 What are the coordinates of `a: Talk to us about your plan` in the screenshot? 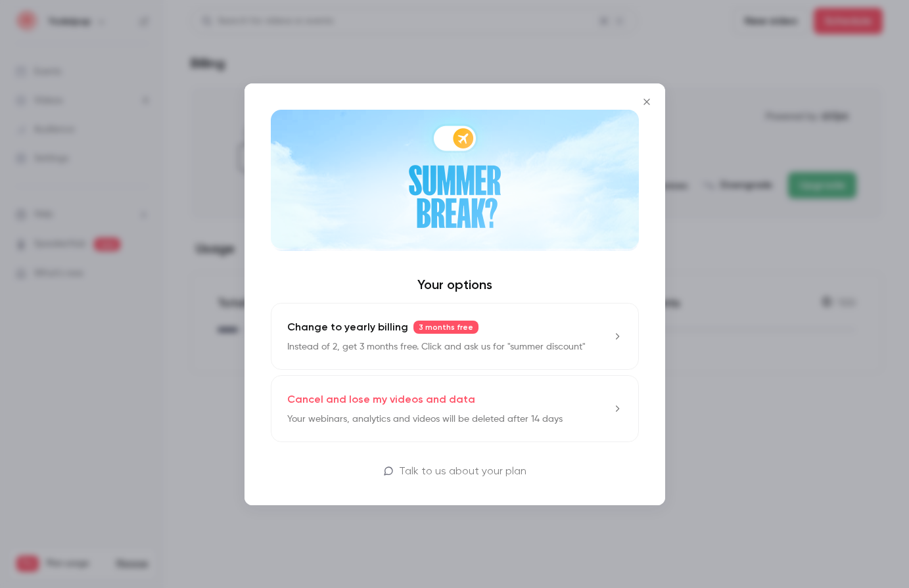 It's located at (455, 471).